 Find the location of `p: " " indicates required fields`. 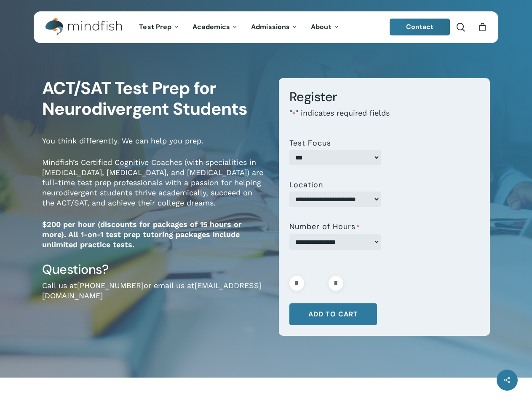

p: " " indicates required fields is located at coordinates (384, 119).